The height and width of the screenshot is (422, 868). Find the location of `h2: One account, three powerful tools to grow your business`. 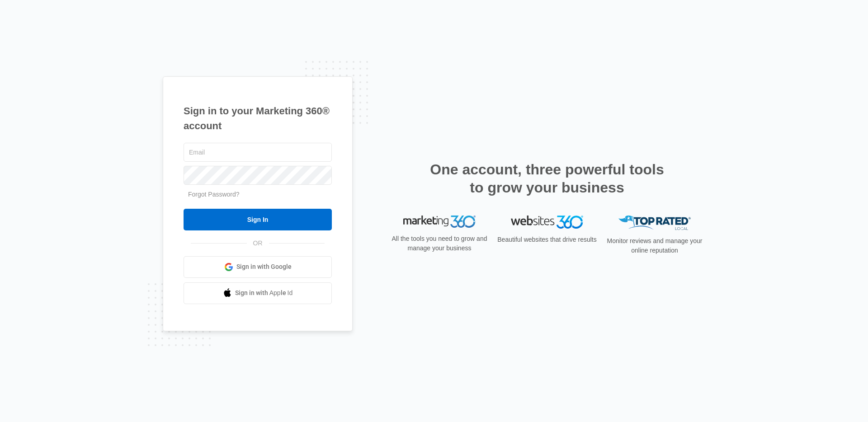

h2: One account, three powerful tools to grow your business is located at coordinates (548, 178).